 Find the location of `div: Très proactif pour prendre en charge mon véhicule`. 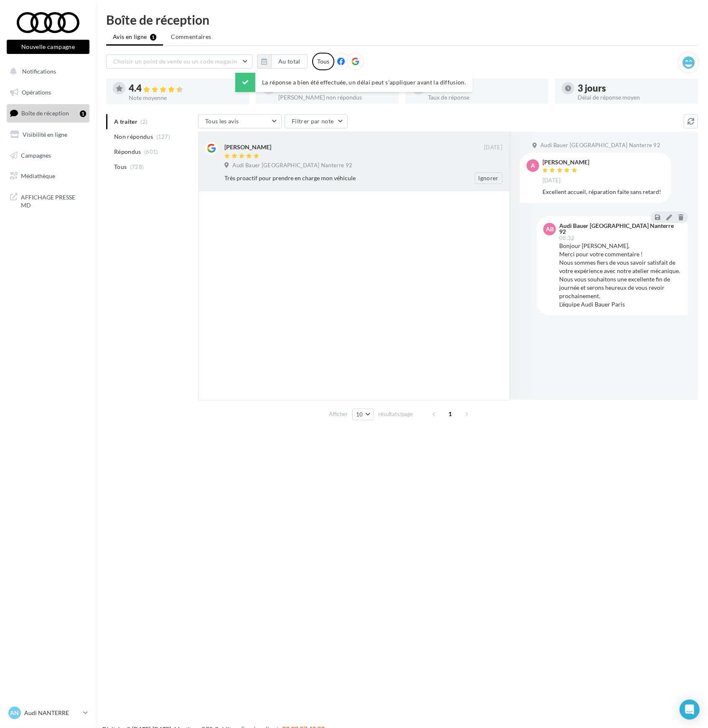

div: Très proactif pour prendre en charge mon véhicule is located at coordinates (336, 178).